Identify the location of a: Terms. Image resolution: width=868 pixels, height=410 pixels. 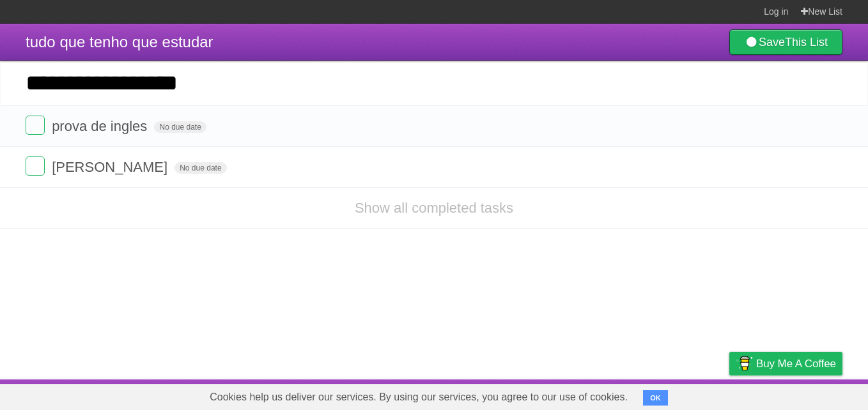
(684, 394).